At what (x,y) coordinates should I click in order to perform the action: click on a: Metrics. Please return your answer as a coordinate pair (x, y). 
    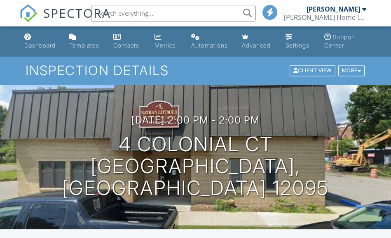
    Looking at the image, I should click on (166, 41).